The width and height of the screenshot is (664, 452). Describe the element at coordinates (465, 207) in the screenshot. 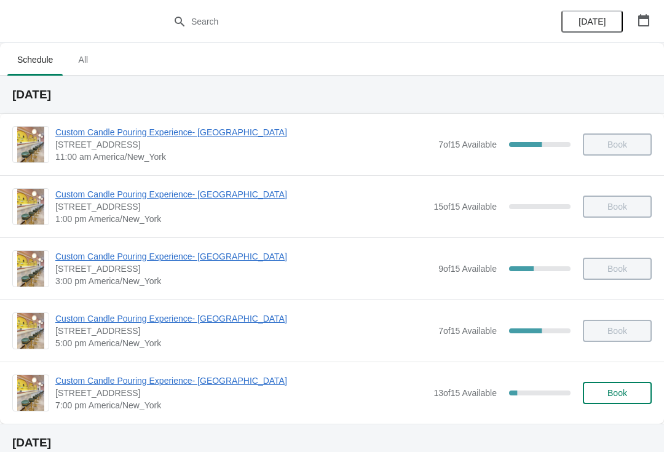

I see `span: 15 of 15 Available` at that location.